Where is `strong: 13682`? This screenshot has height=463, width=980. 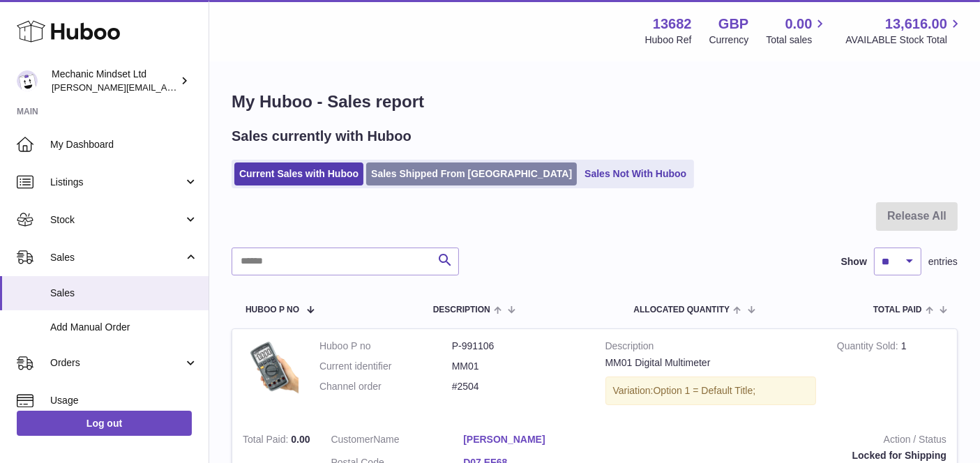
strong: 13682 is located at coordinates (673, 24).